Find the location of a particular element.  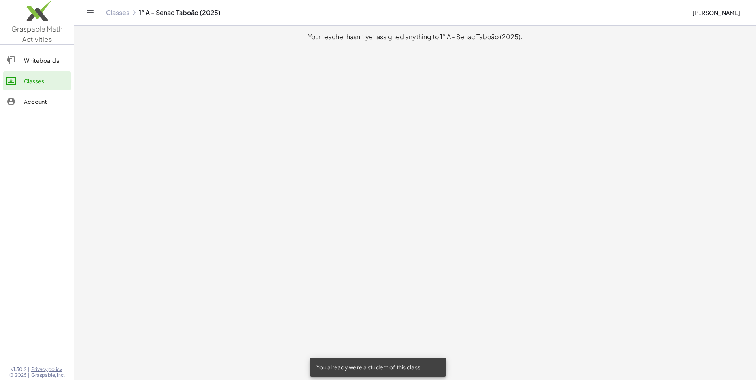

button: Toggle navigation is located at coordinates (90, 13).